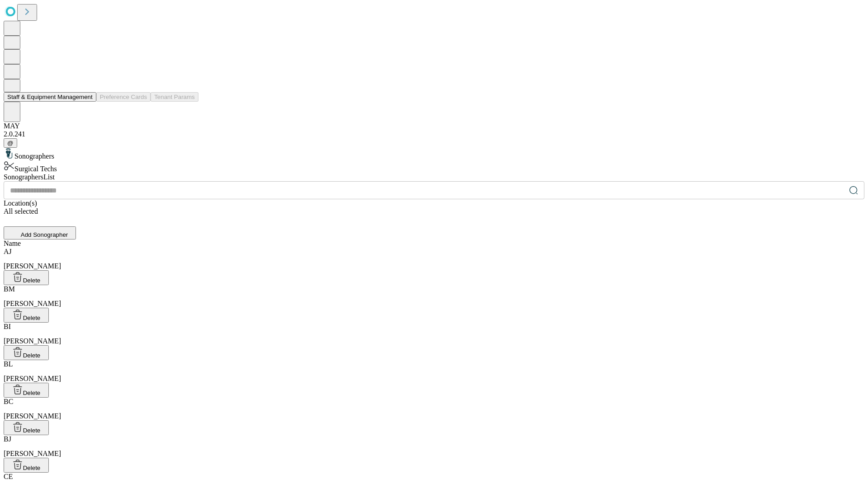 The image size is (868, 488). Describe the element at coordinates (7, 251) in the screenshot. I see `span: AJ` at that location.